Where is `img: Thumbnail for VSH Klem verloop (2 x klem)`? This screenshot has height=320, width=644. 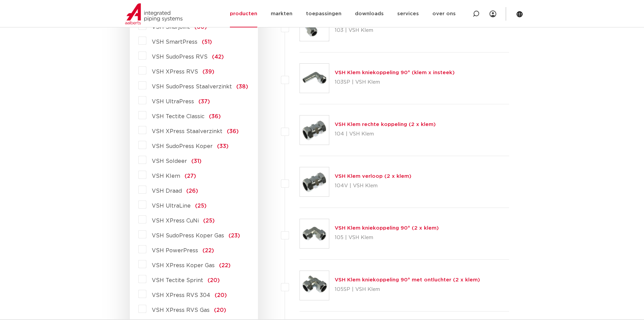 img: Thumbnail for VSH Klem verloop (2 x klem) is located at coordinates (314, 182).